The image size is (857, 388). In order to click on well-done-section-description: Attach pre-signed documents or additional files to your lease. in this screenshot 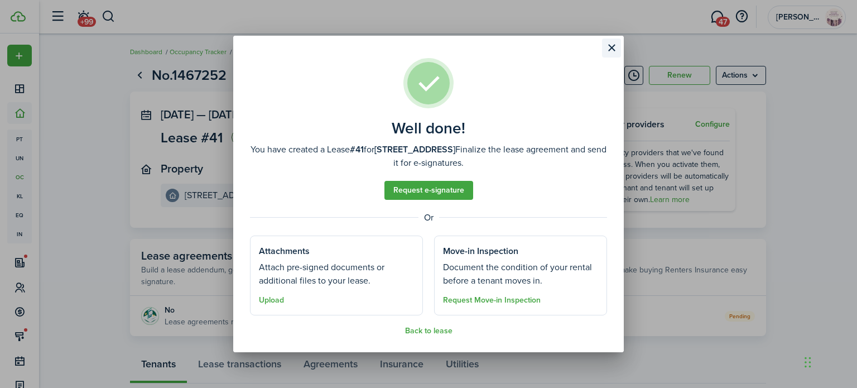, I will do `click(336, 274)`.